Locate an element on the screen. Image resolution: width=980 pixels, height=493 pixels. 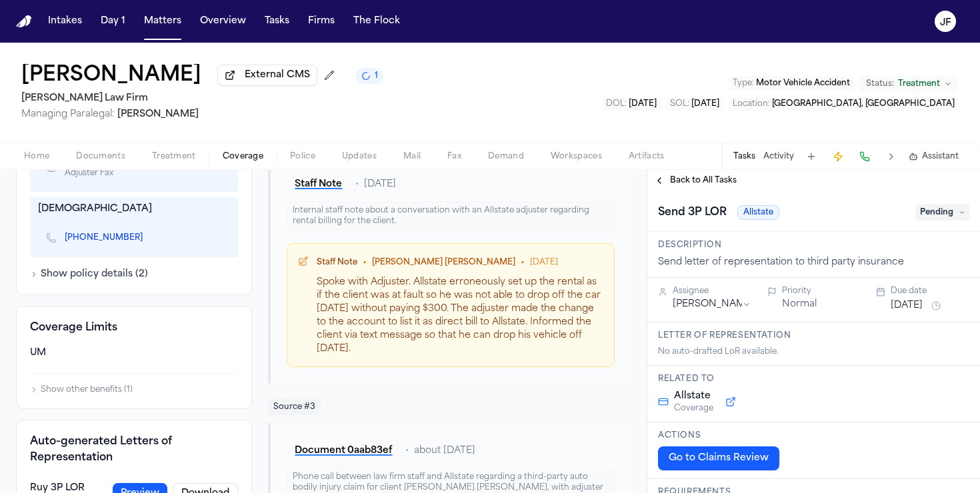
span: Fax is located at coordinates (454, 157).